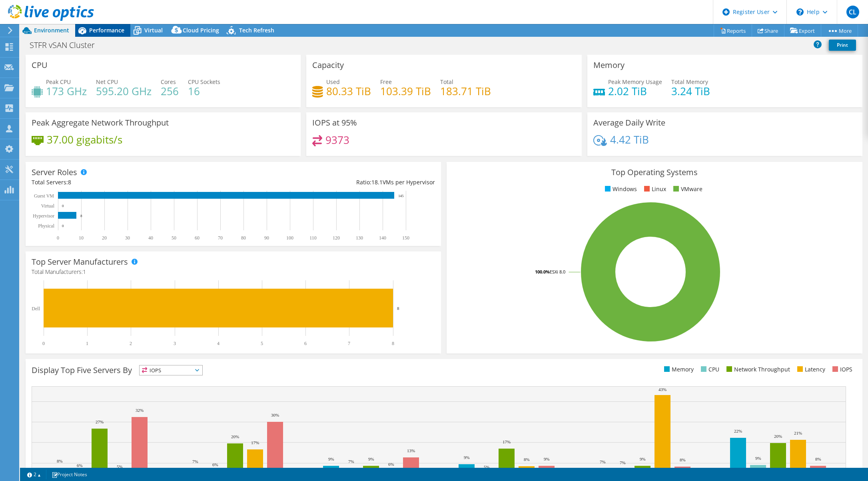 The width and height of the screenshot is (868, 481). Describe the element at coordinates (411, 451) in the screenshot. I see `text: 13%` at that location.